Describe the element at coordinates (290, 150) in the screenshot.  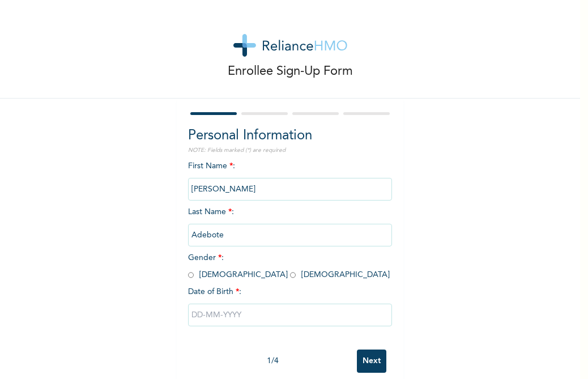
I see `p: NOTE: Fields marked (*) are required` at that location.